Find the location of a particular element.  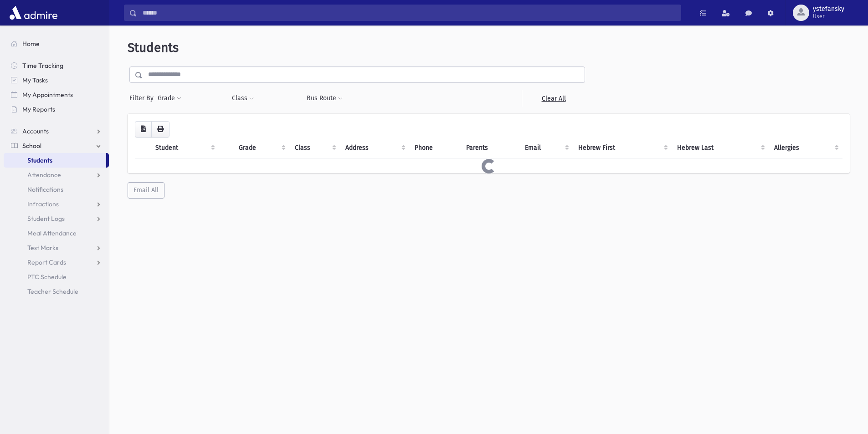

button: Print is located at coordinates (160, 130).